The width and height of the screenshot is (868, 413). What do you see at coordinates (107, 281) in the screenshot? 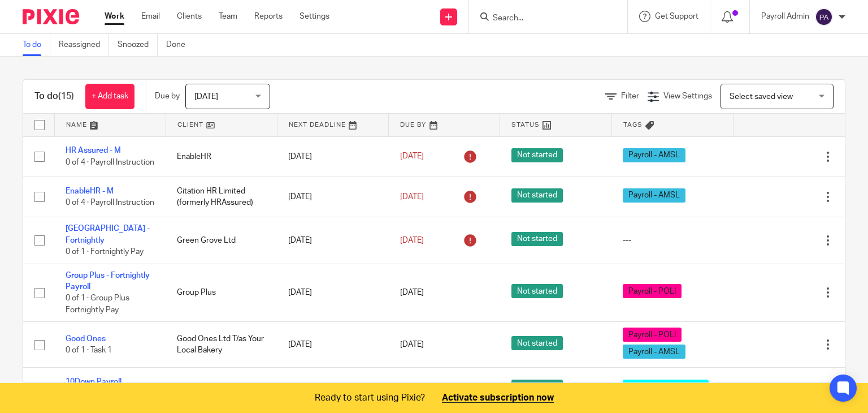
I see `a: Group Plus - Fortnightly Payroll` at bounding box center [107, 281].